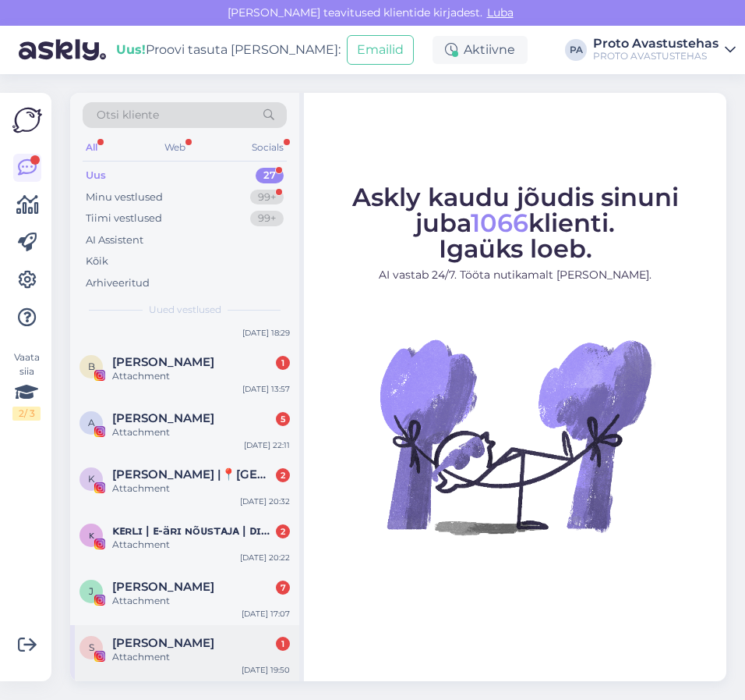  I want to click on div: Socials, so click(267, 147).